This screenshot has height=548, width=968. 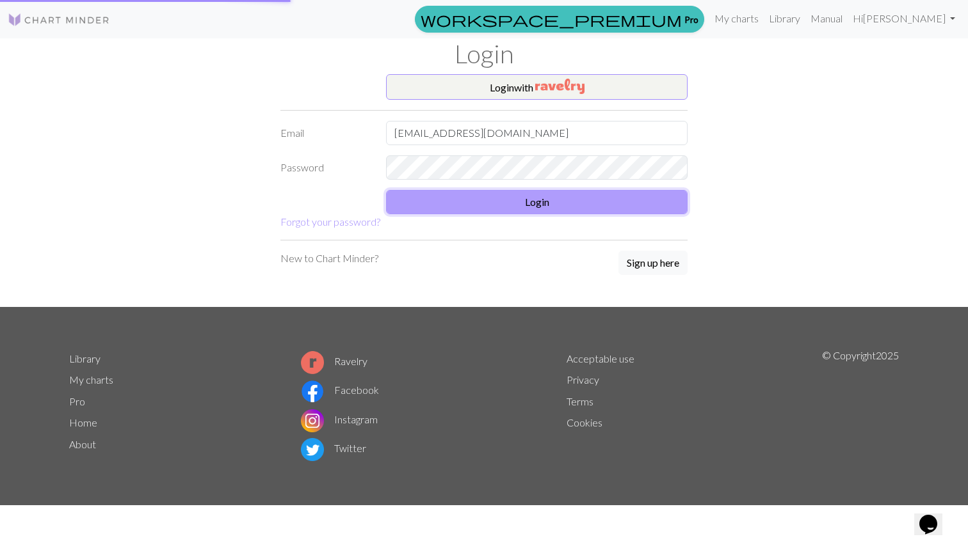 I want to click on a: Terms, so click(x=580, y=401).